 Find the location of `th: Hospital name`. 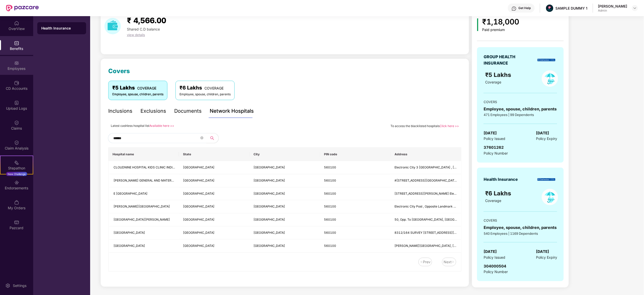

th: Hospital name is located at coordinates (144, 154).